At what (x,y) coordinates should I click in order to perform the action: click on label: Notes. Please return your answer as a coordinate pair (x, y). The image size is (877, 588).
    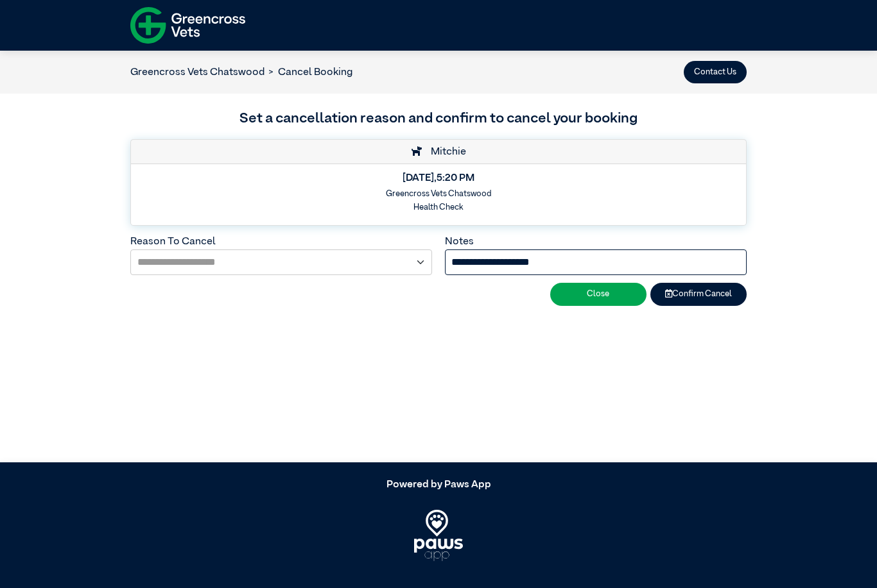
    Looking at the image, I should click on (459, 242).